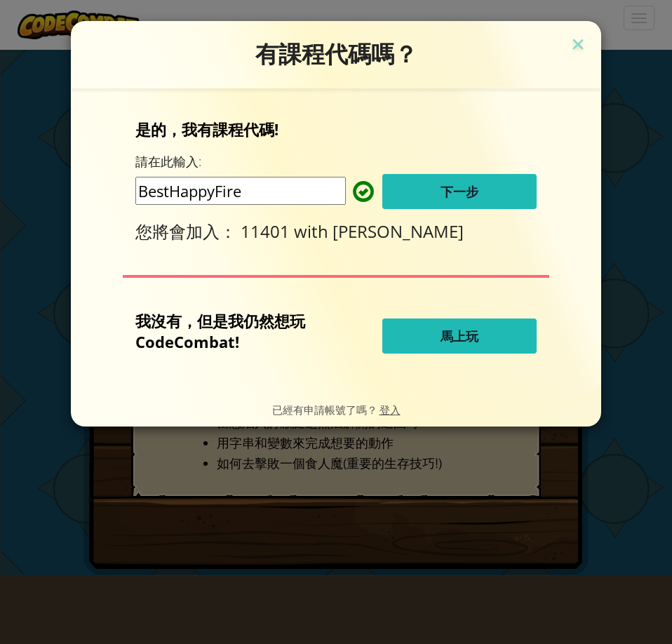 This screenshot has width=672, height=644. Describe the element at coordinates (460, 336) in the screenshot. I see `button: 馬上玩` at that location.